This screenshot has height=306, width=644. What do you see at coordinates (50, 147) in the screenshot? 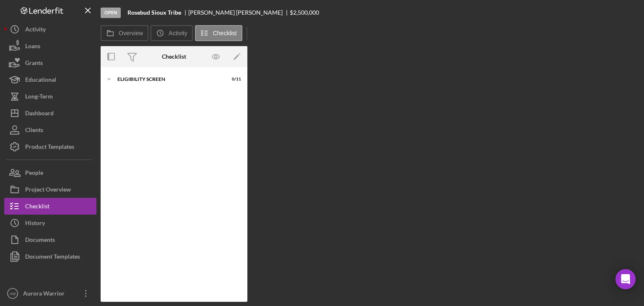
I see `button: Product Templates` at bounding box center [50, 147].